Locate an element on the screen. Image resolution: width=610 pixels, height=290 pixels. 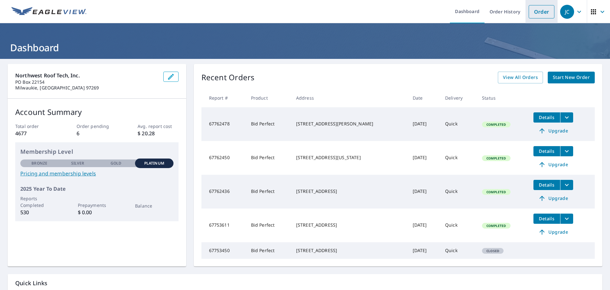
th: Delivery is located at coordinates (459, 98).